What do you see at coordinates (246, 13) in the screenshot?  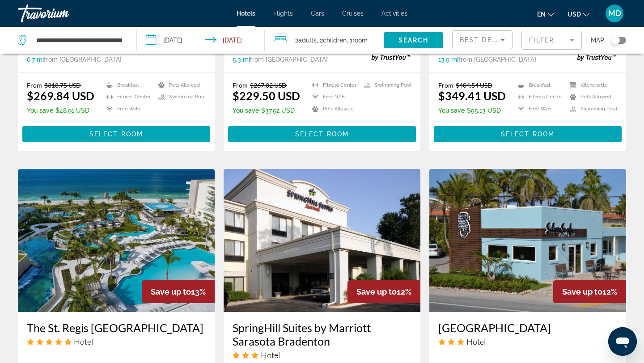 I see `a: Hotels` at bounding box center [246, 13].